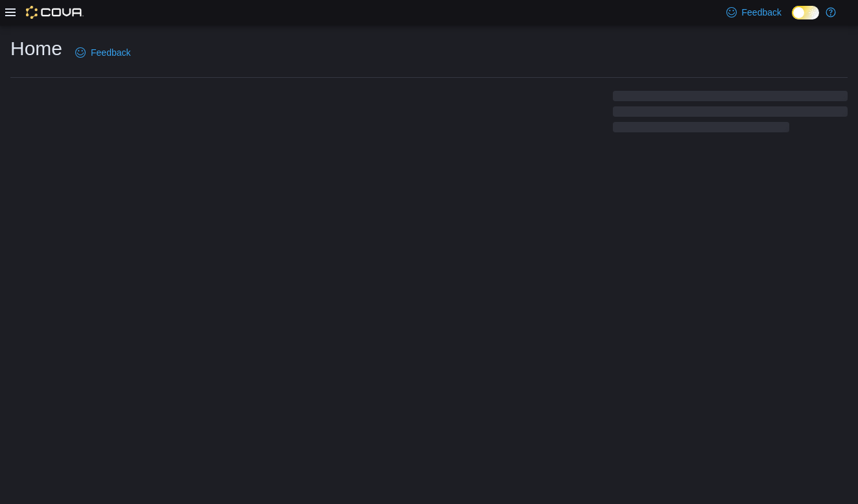 The image size is (858, 504). What do you see at coordinates (730, 114) in the screenshot?
I see `span: Loading` at bounding box center [730, 114].